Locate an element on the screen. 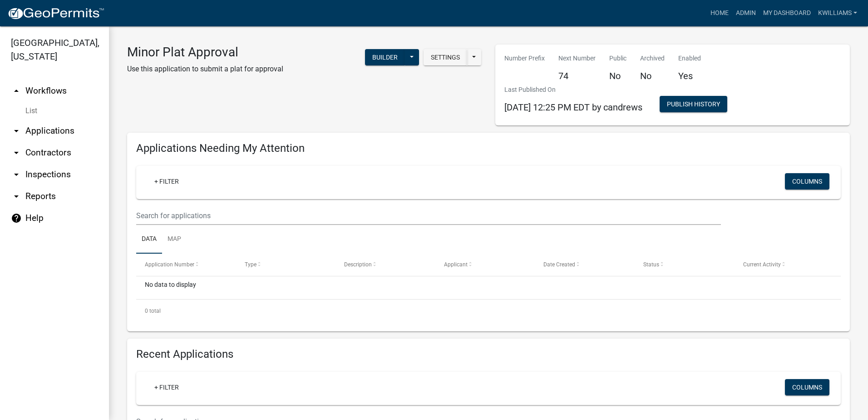 The height and width of the screenshot is (420, 868). h4: Applications Needing My Attention is located at coordinates (489, 148).